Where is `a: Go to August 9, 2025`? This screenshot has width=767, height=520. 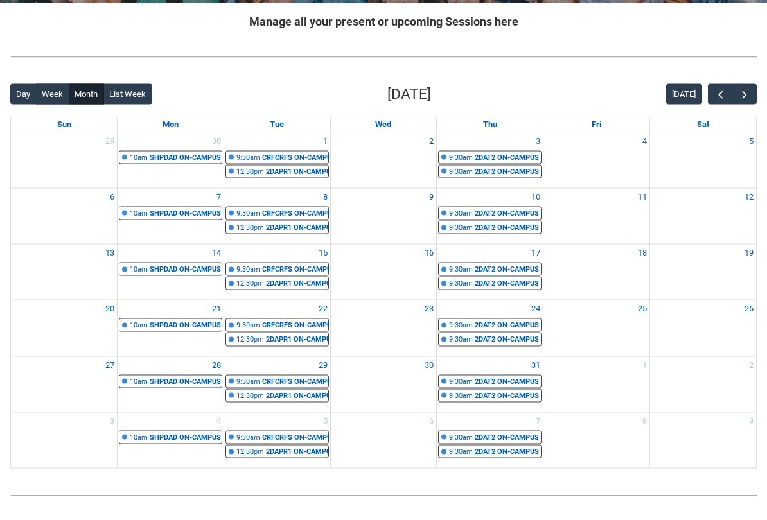 a: Go to August 9, 2025 is located at coordinates (751, 421).